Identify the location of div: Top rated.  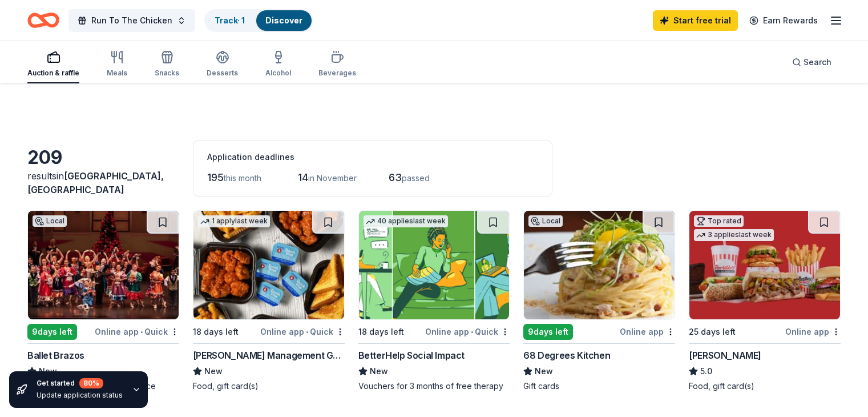
(719, 221).